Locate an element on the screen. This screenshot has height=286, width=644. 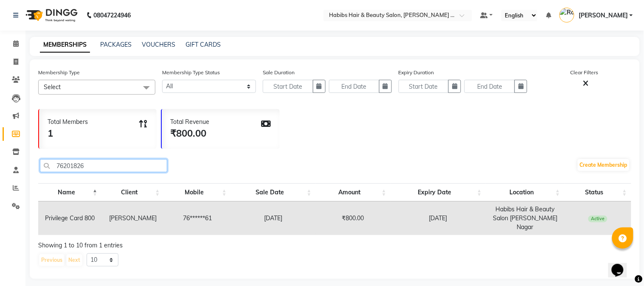
div: ₹800.00 is located at coordinates (190, 133).